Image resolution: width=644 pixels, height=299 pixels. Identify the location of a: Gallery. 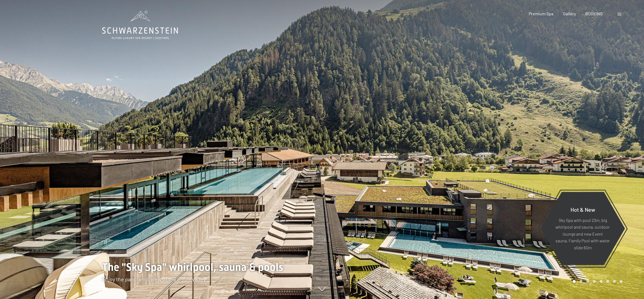
(570, 13).